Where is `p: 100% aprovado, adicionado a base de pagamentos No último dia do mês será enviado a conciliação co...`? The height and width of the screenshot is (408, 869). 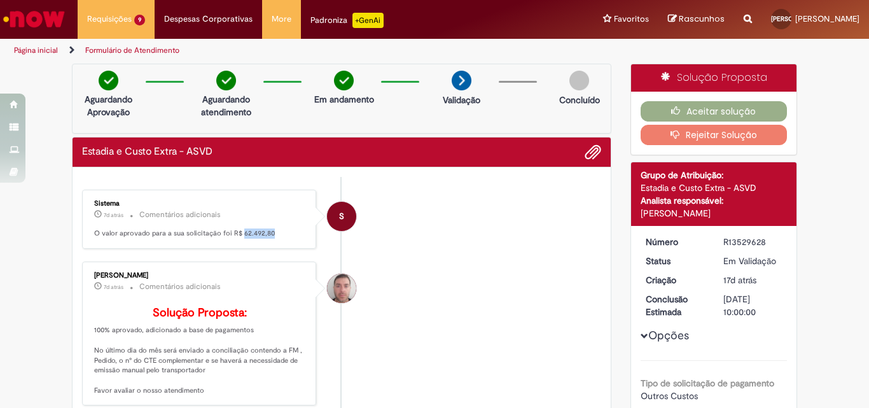
p: 100% aprovado, adicionado a base de pagamentos No último dia do mês será enviado a conciliação co... is located at coordinates (200, 351).